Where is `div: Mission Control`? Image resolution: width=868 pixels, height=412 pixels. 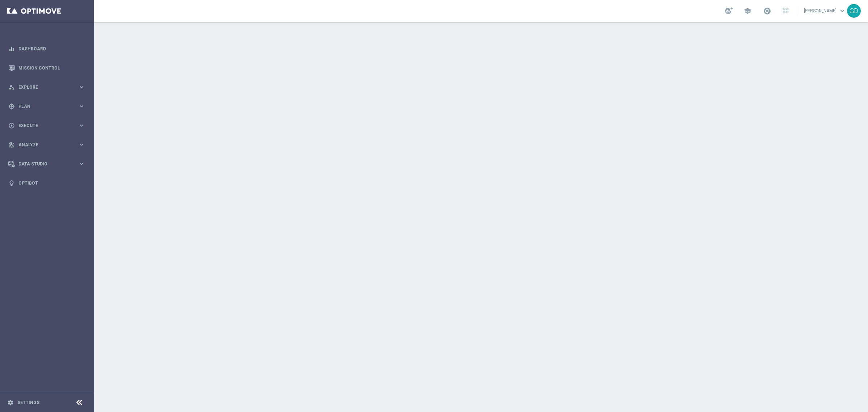 div: Mission Control is located at coordinates (47, 68).